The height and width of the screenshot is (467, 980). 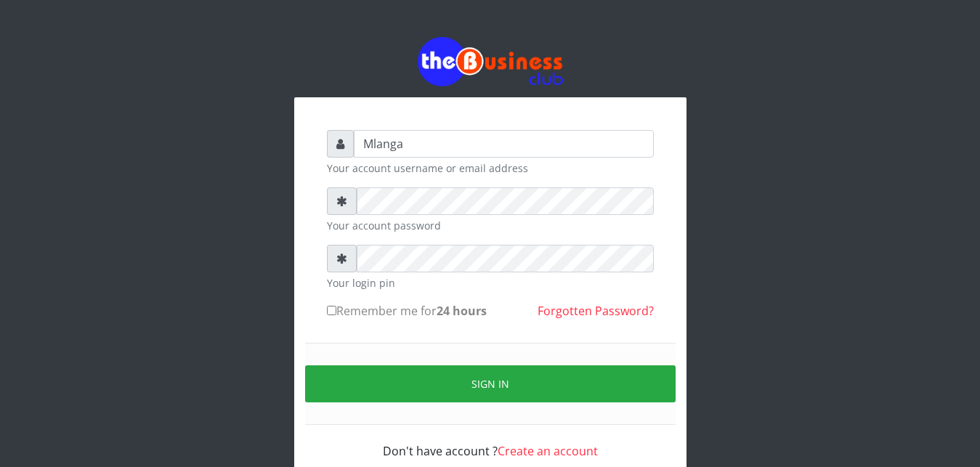 What do you see at coordinates (331, 310) in the screenshot?
I see `input: Remember me for24 hours` at bounding box center [331, 310].